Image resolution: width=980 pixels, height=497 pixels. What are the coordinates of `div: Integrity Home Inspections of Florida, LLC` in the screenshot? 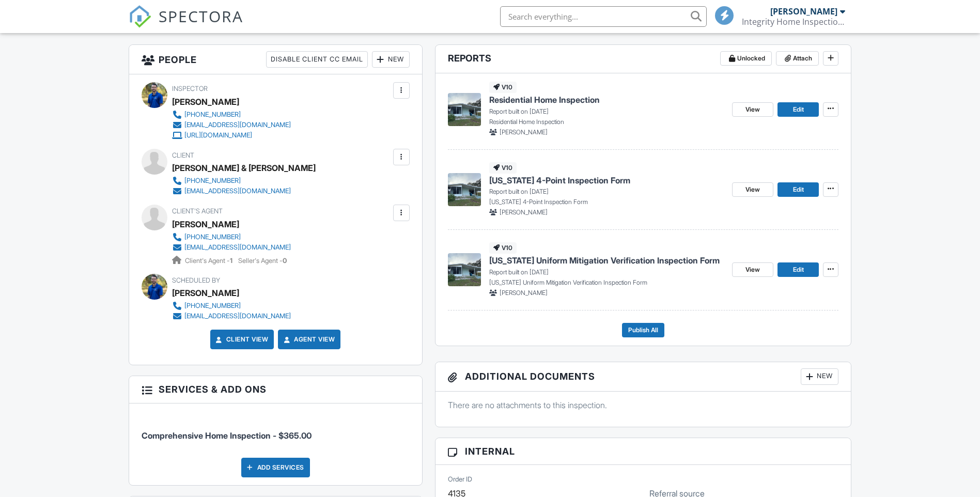 It's located at (793, 22).